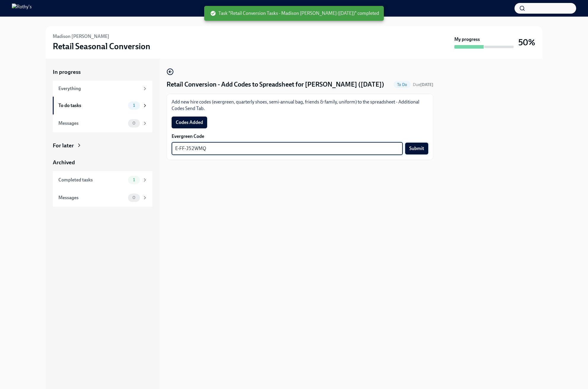 The image size is (588, 389). Describe the element at coordinates (189, 122) in the screenshot. I see `span: Codes Added` at that location.